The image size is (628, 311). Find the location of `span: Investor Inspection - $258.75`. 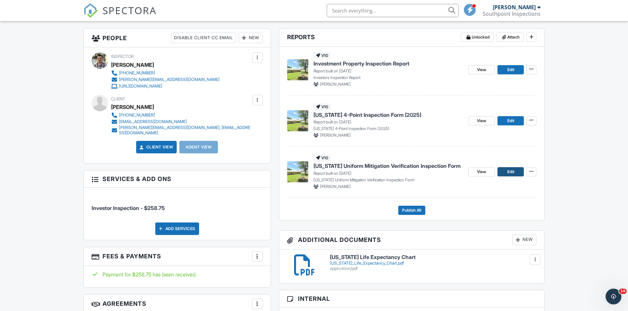

span: Investor Inspection - $258.75 is located at coordinates (128, 208).